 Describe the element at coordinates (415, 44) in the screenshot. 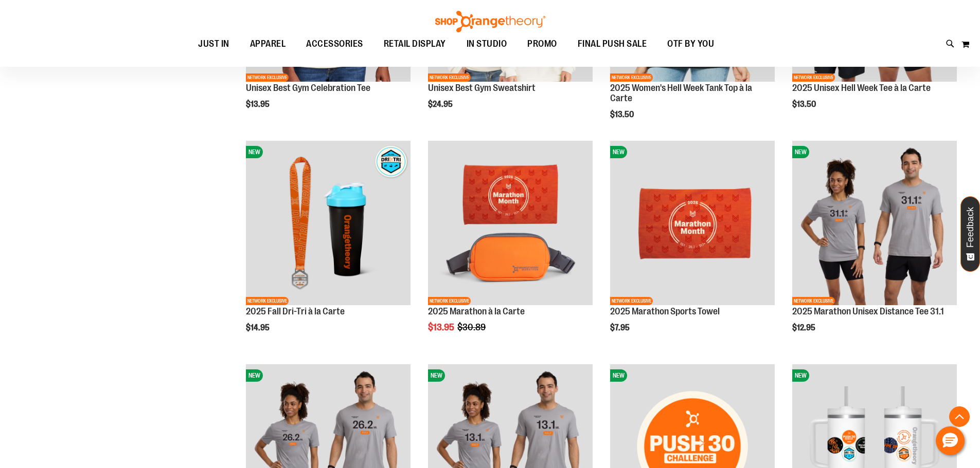

I see `span: RETAIL DISPLAY` at that location.